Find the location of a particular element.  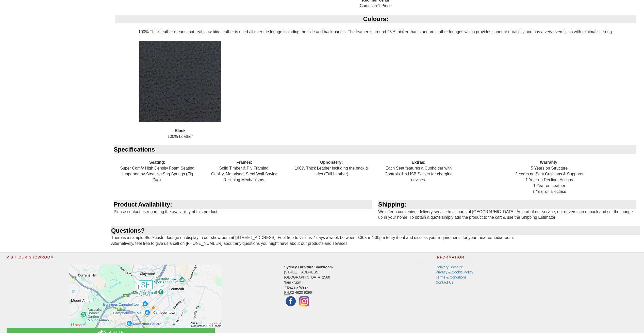

div: Specifications is located at coordinates (375, 149).